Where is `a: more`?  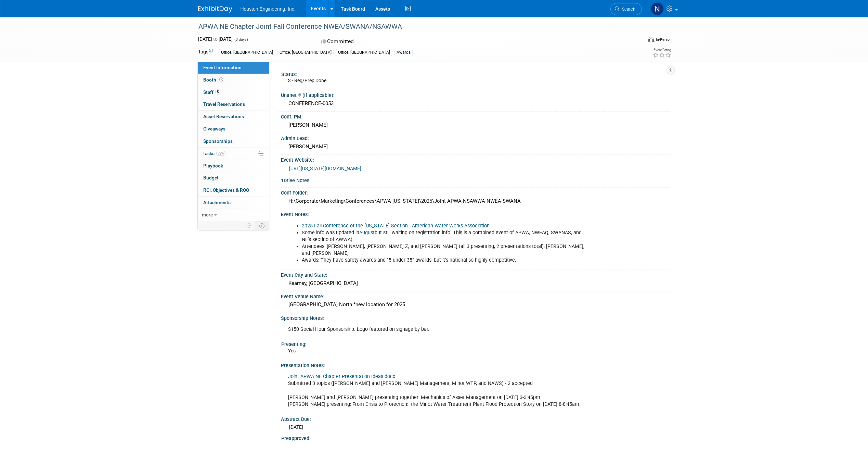
a: more is located at coordinates (233, 215).